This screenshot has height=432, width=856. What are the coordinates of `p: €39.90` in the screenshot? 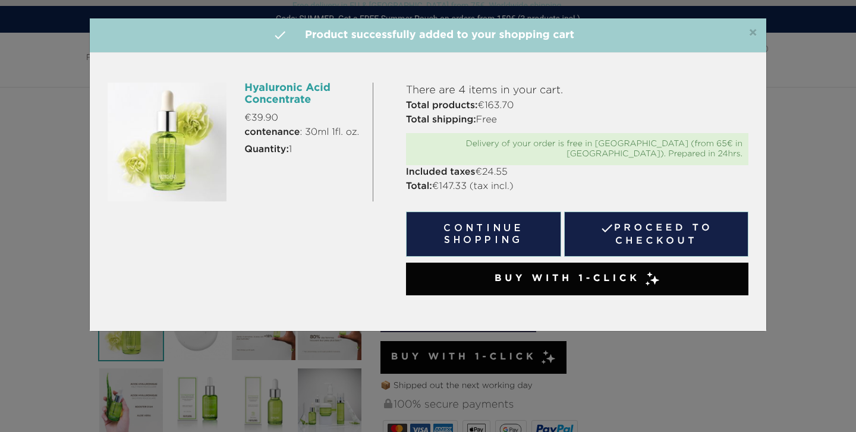 It's located at (304, 118).